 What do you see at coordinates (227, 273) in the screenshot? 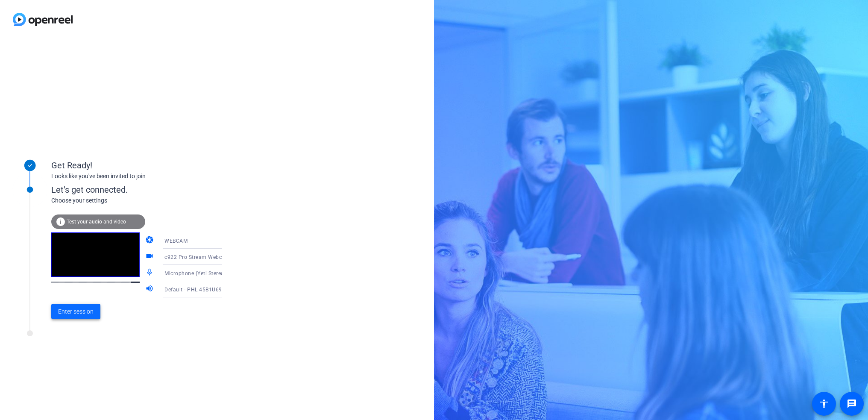
I see `span: Microphone (Yeti Stereo Microphone) (b58e:9e84)` at bounding box center [227, 273].